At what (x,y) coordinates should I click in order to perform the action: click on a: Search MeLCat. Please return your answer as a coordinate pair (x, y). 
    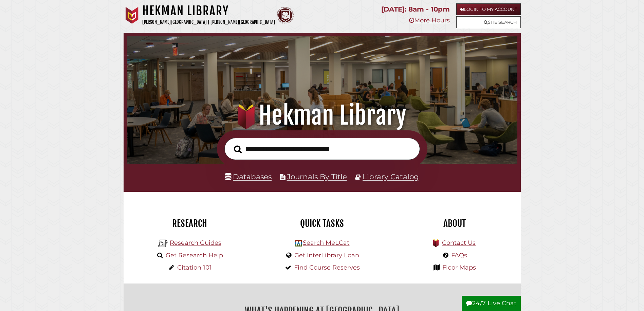
    Looking at the image, I should click on (326, 243).